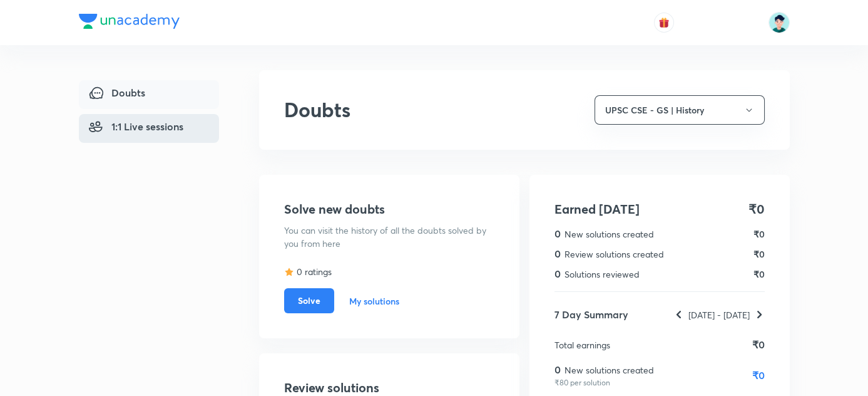  I want to click on p: ₹80 per solution, so click(603, 383).